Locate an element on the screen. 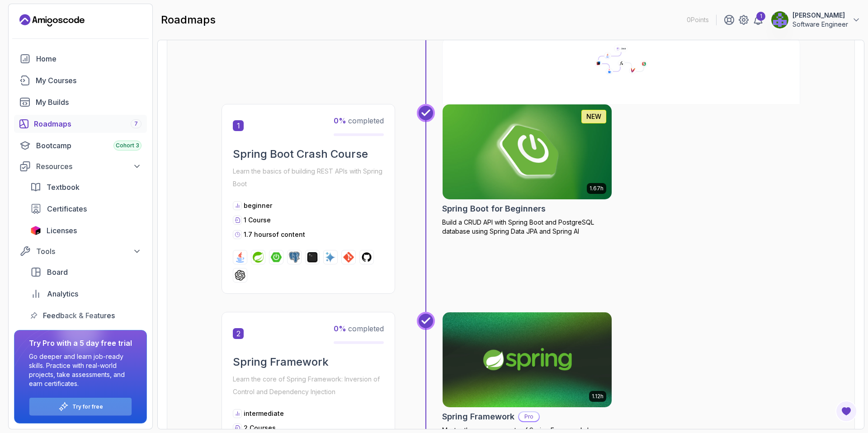 This screenshot has width=868, height=433. a: board is located at coordinates (86, 272).